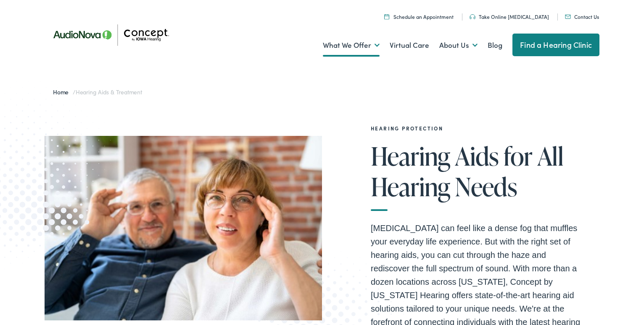 The width and height of the screenshot is (644, 325). What do you see at coordinates (477, 156) in the screenshot?
I see `span: Aids` at bounding box center [477, 156].